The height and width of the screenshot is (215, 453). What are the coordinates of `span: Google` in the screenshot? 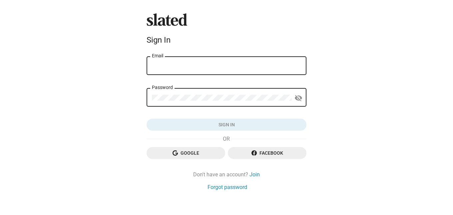 It's located at (186, 153).